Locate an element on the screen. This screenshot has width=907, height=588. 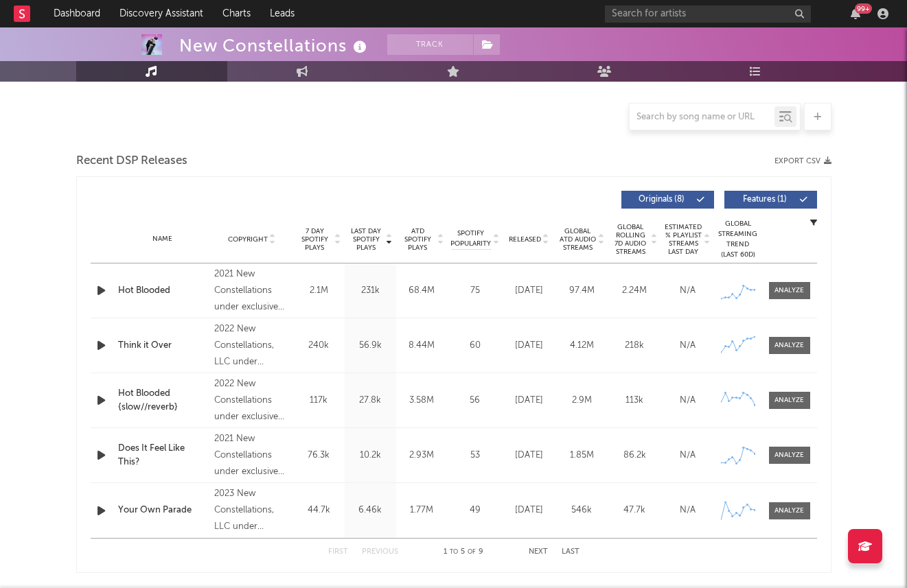
div: 1.77M is located at coordinates (422, 511).